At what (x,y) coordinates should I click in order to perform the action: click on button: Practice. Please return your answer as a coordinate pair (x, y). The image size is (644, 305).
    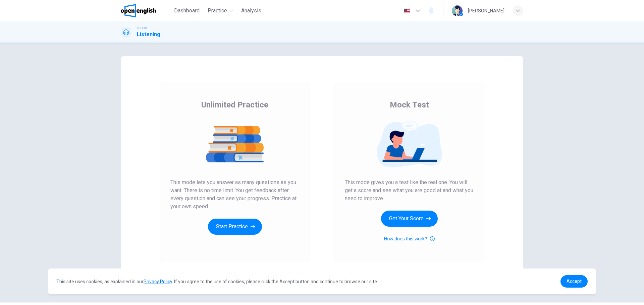
    Looking at the image, I should click on (221, 11).